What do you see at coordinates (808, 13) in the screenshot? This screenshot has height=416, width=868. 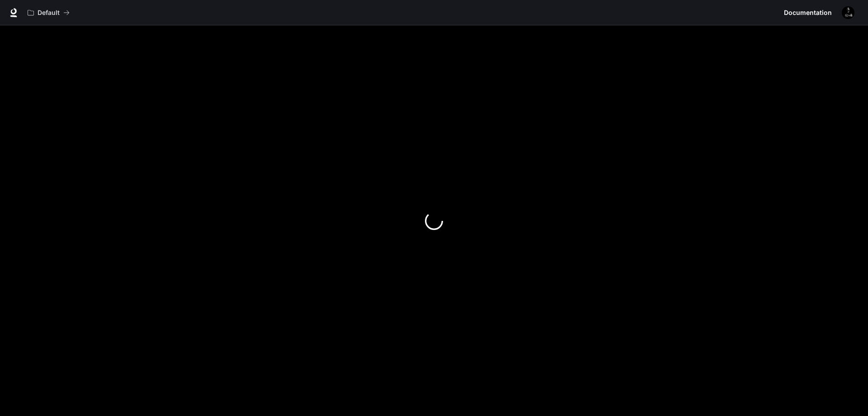 I see `span: Documentation` at bounding box center [808, 13].